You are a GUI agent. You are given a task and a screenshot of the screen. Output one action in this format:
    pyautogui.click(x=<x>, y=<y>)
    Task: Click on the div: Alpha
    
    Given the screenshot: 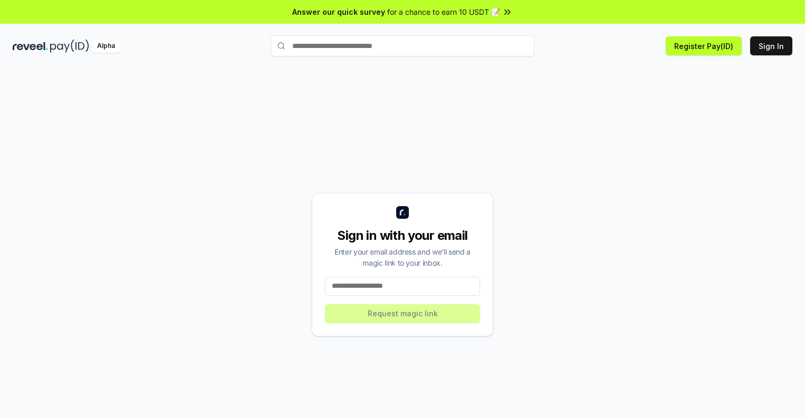 What is the action you would take?
    pyautogui.click(x=106, y=46)
    